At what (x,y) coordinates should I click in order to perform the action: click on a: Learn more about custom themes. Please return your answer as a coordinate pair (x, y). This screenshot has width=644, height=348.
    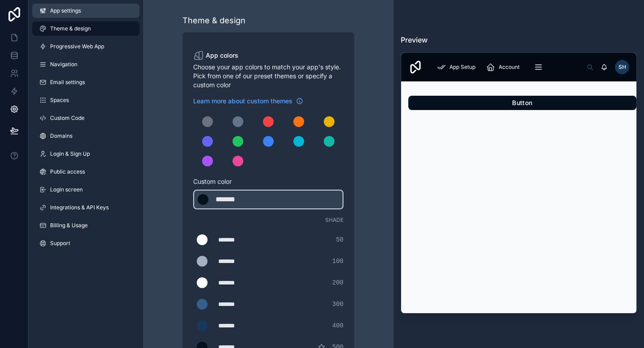
    Looking at the image, I should click on (248, 101).